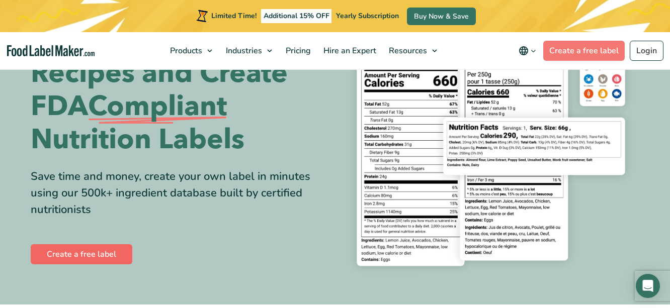 Image resolution: width=670 pixels, height=308 pixels. What do you see at coordinates (297, 51) in the screenshot?
I see `a: Pricing` at bounding box center [297, 51].